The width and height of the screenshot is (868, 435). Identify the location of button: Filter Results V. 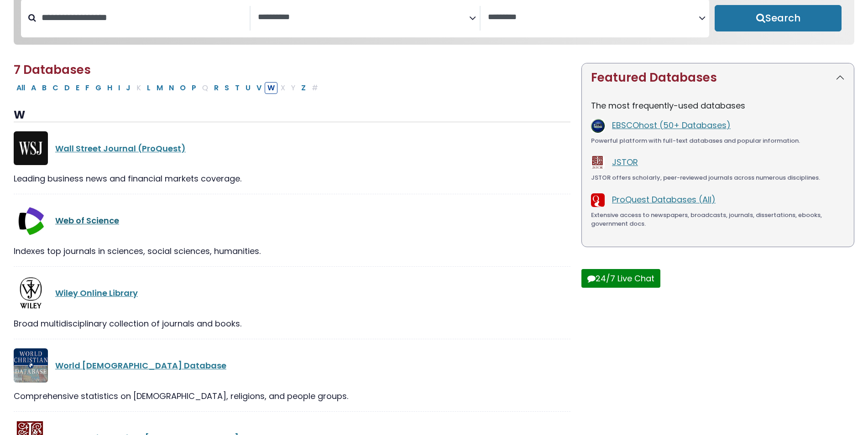
(259, 88).